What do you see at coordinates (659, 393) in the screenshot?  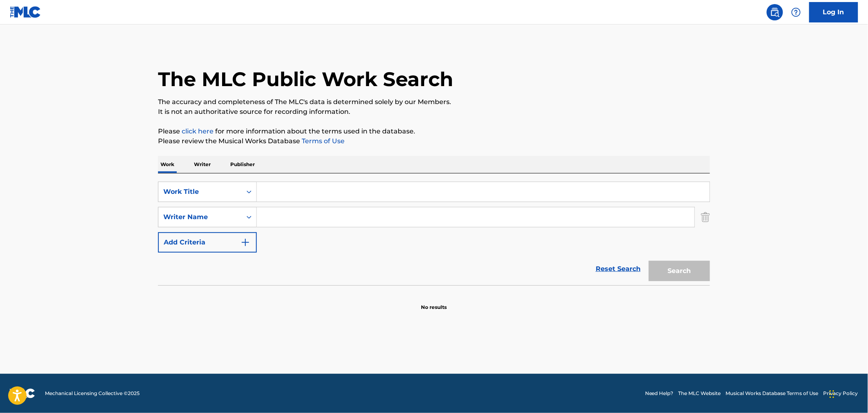 I see `a: Need Help?` at bounding box center [659, 393].